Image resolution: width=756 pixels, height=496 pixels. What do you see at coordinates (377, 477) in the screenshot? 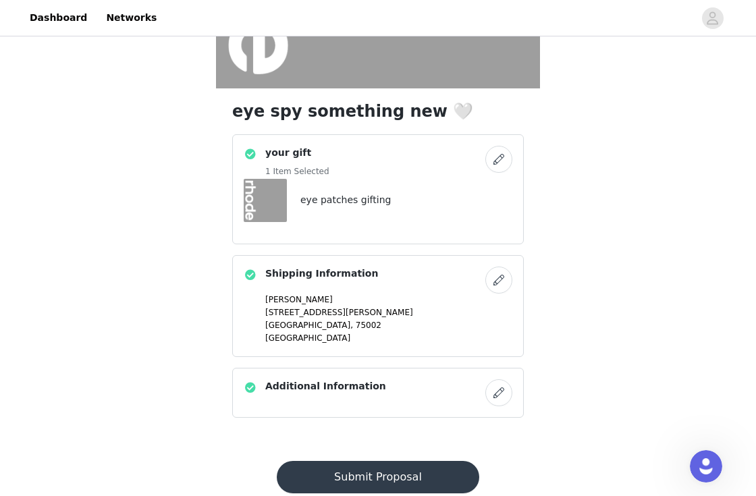
I see `button: Submit Proposal` at bounding box center [377, 477].